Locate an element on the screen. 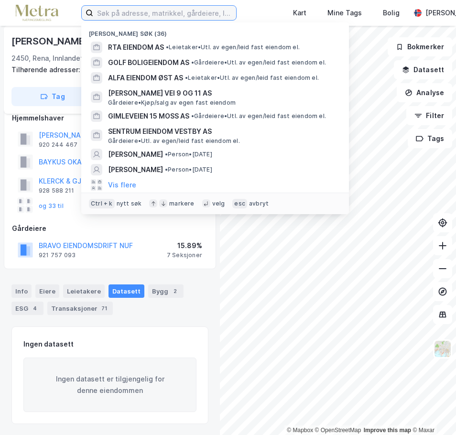 This screenshot has width=456, height=435. a: Mapbox is located at coordinates (299, 430).